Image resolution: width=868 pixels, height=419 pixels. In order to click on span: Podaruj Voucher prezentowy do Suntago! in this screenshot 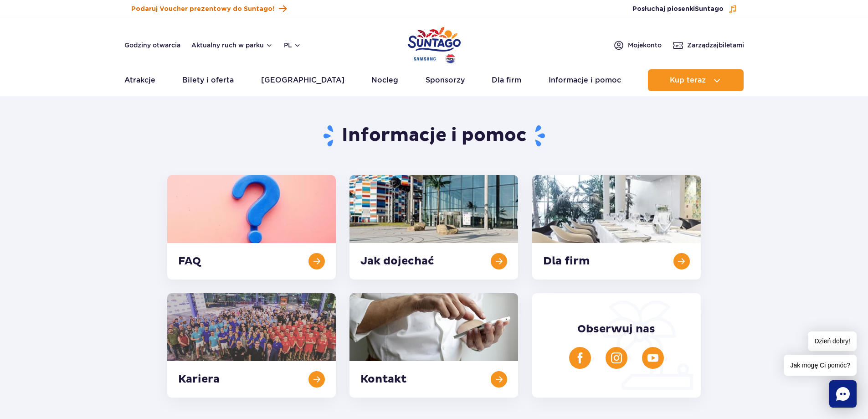, I will do `click(203, 9)`.